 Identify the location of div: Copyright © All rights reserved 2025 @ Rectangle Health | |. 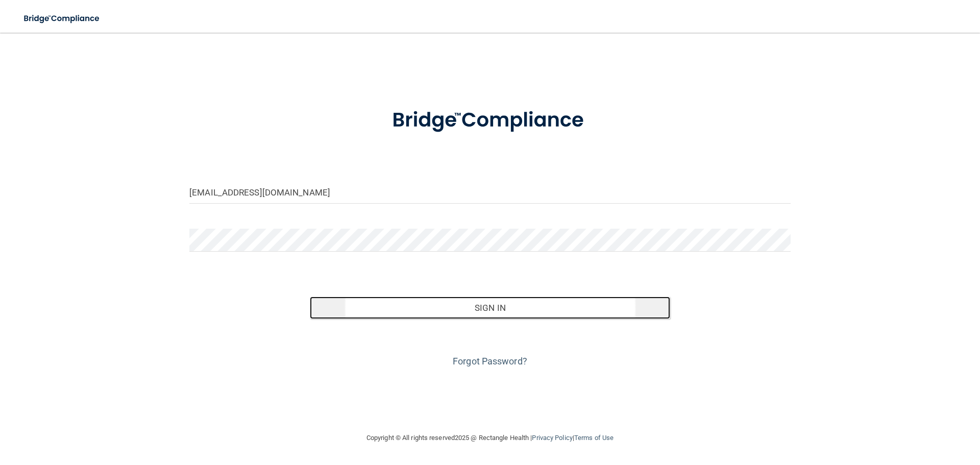
(490, 438).